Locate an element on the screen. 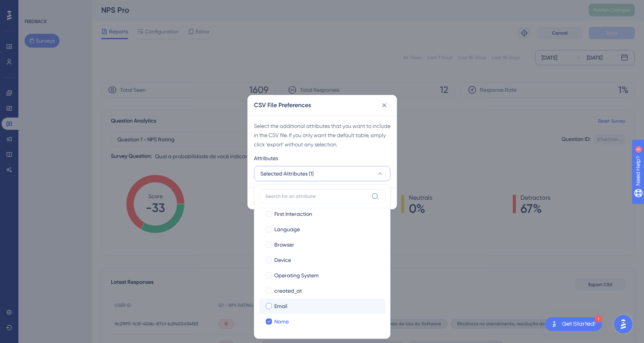 The width and height of the screenshot is (644, 343). span: Attributes is located at coordinates (266, 158).